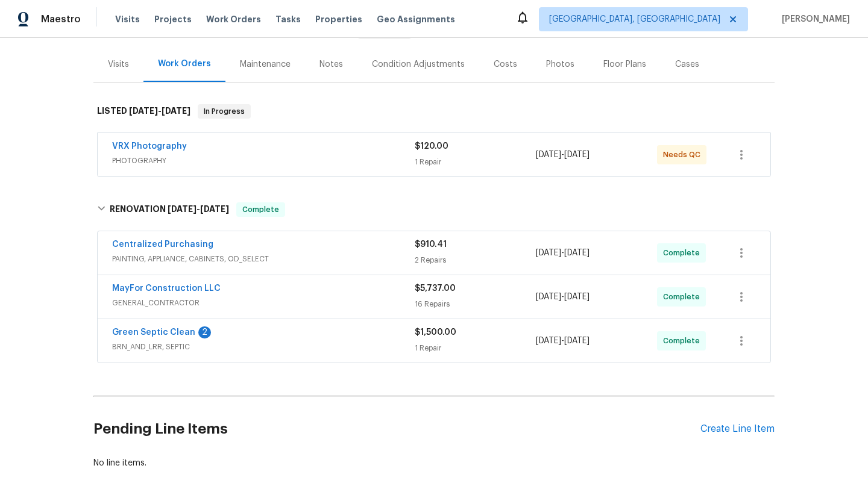 This screenshot has width=868, height=489. Describe the element at coordinates (430, 244) in the screenshot. I see `span: $910.41` at that location.